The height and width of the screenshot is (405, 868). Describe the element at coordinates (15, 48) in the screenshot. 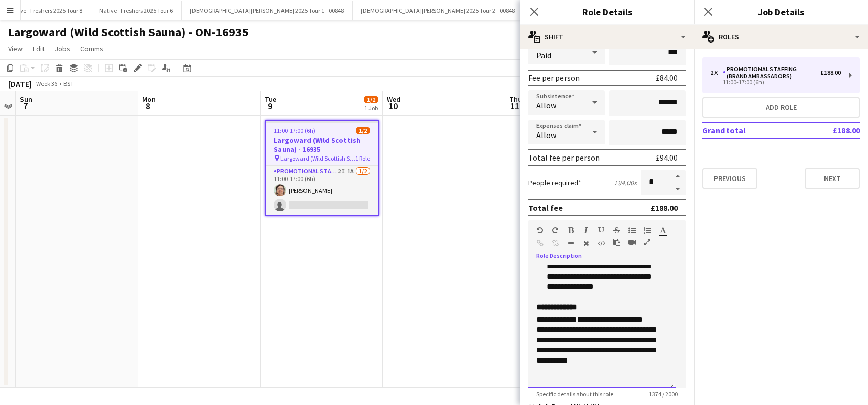

I see `span: View` at that location.